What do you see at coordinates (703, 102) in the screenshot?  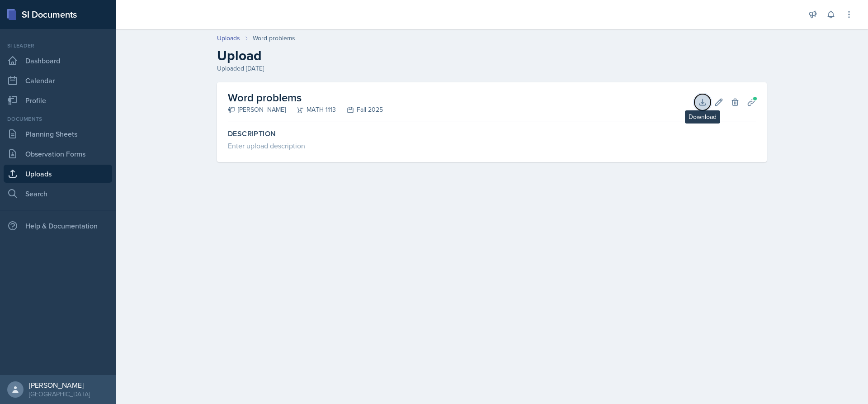 I see `button: Download` at bounding box center [703, 102].